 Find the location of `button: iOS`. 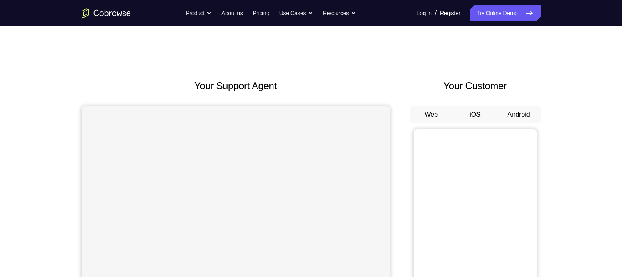

button: iOS is located at coordinates (474, 115).